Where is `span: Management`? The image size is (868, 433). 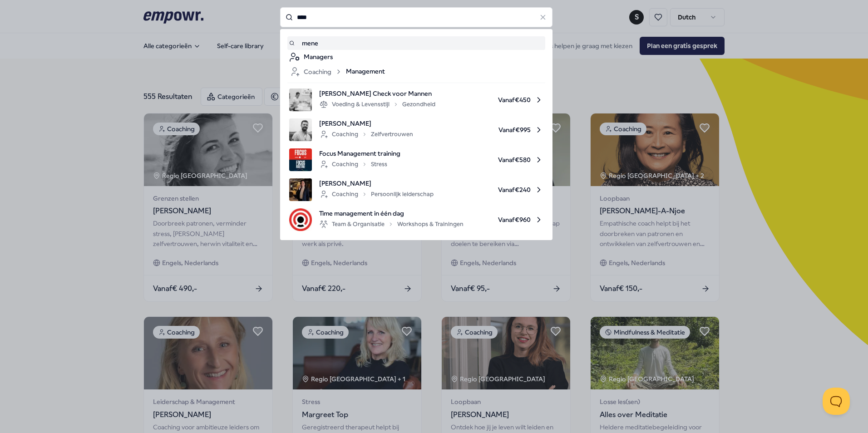 span: Management is located at coordinates (366, 71).